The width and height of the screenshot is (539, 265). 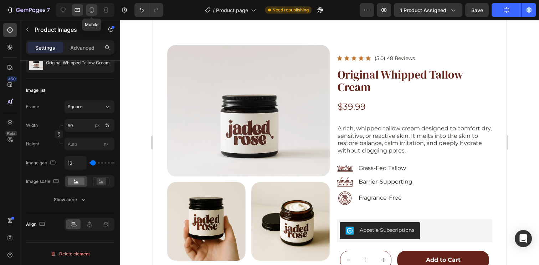 I want to click on div: Image gap, so click(x=41, y=163).